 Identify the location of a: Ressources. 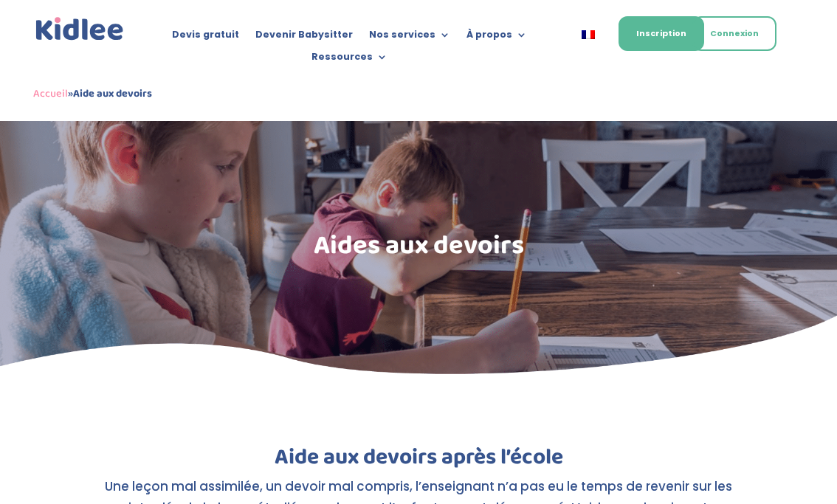
(349, 60).